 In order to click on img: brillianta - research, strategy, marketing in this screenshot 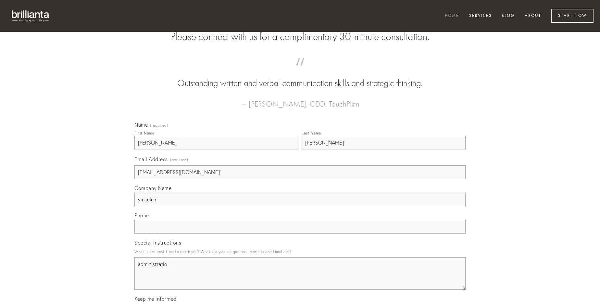, I will do `click(31, 16)`.